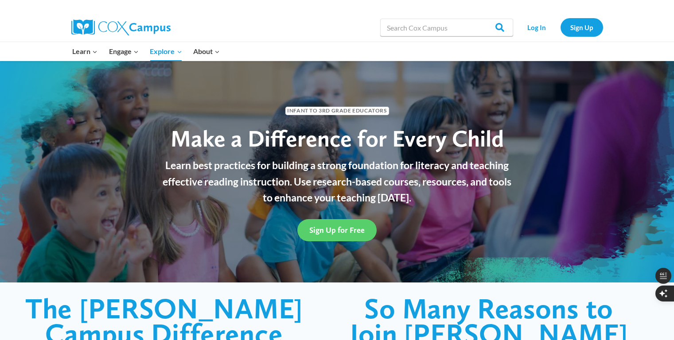  I want to click on img: Cox Campus, so click(121, 27).